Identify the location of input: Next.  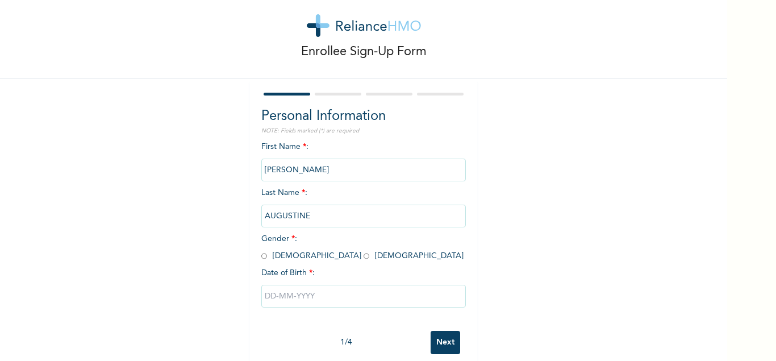
(445, 342).